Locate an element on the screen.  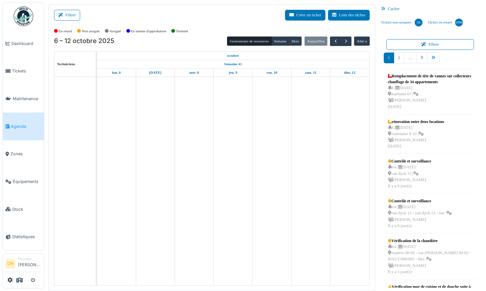
span: Agenda is located at coordinates (26, 126).